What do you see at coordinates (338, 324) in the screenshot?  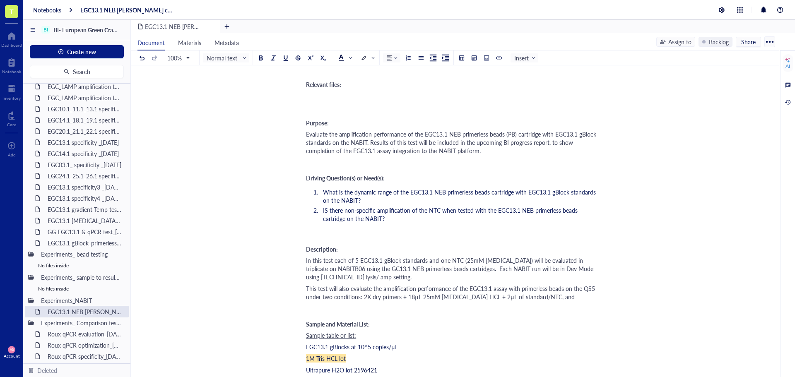 I see `span: Sample and Material List:` at bounding box center [338, 324].